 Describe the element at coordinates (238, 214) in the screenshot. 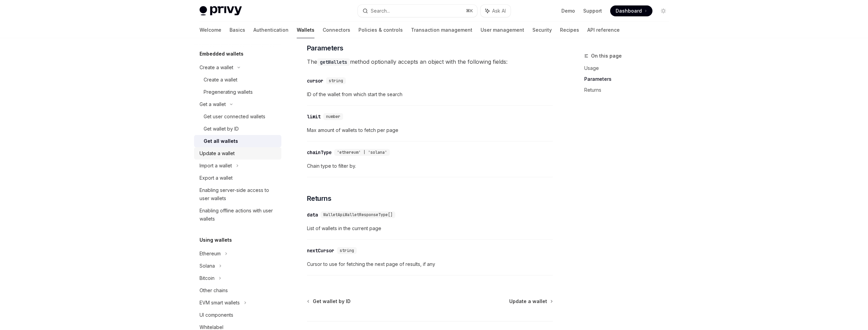

I see `a: Enabling offline actions with user wallets` at that location.